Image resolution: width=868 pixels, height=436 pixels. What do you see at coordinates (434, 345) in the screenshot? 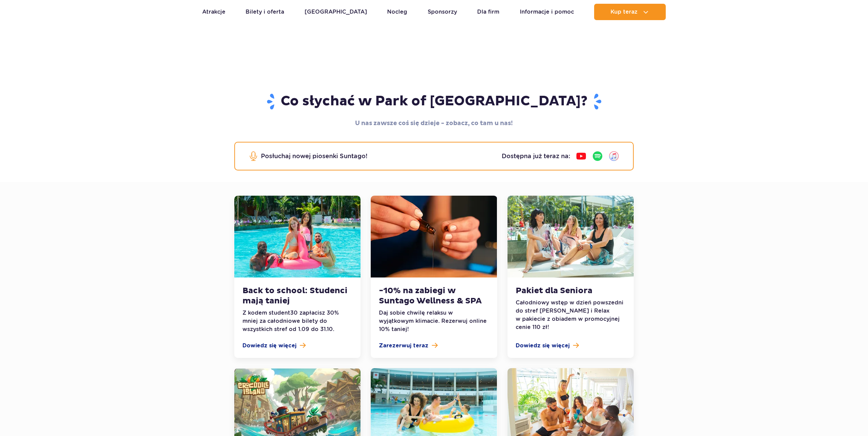
I see `a: Zarezerwuj teraz` at bounding box center [434, 345].